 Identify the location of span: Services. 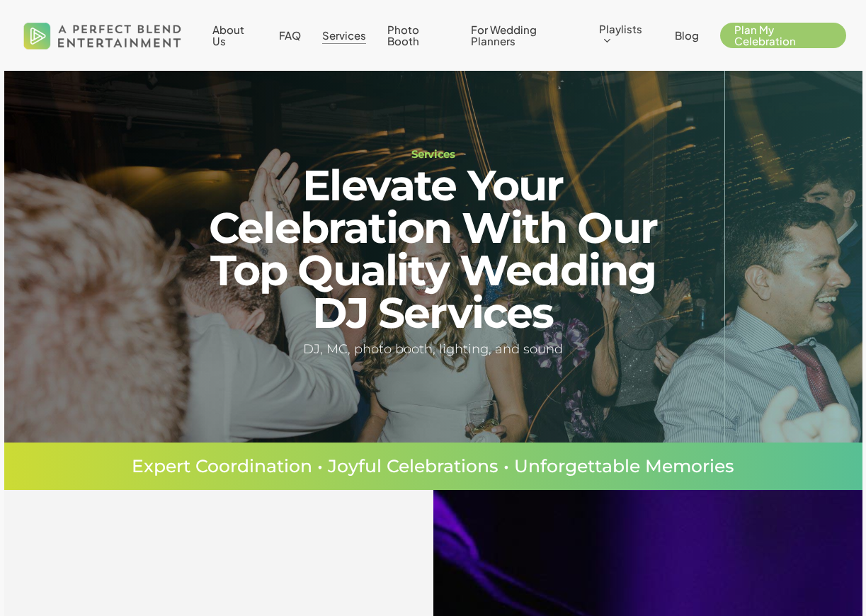
(344, 35).